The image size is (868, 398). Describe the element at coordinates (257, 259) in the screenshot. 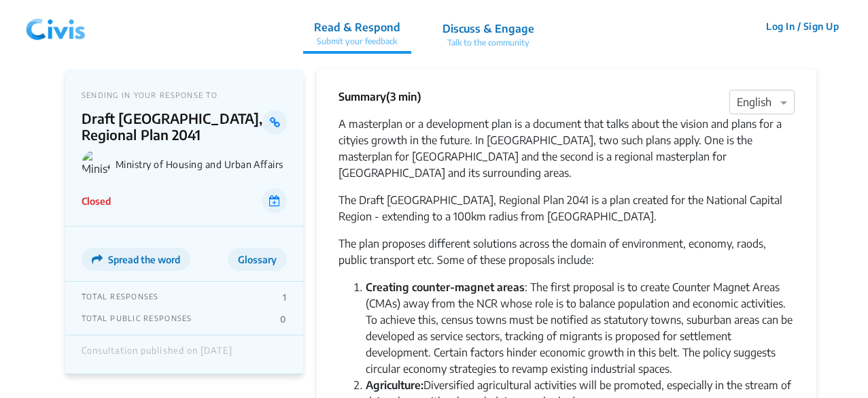

I see `button: Glossary` at that location.